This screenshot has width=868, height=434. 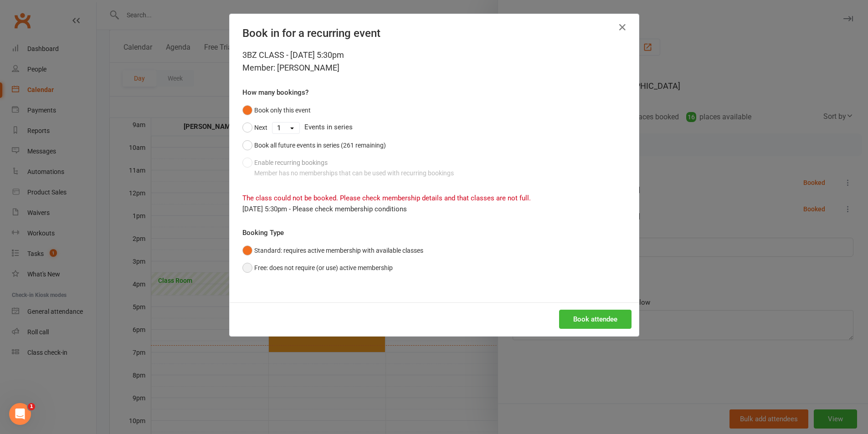 What do you see at coordinates (332, 250) in the screenshot?
I see `button: Standard: requires active membership with available classes` at bounding box center [332, 250].